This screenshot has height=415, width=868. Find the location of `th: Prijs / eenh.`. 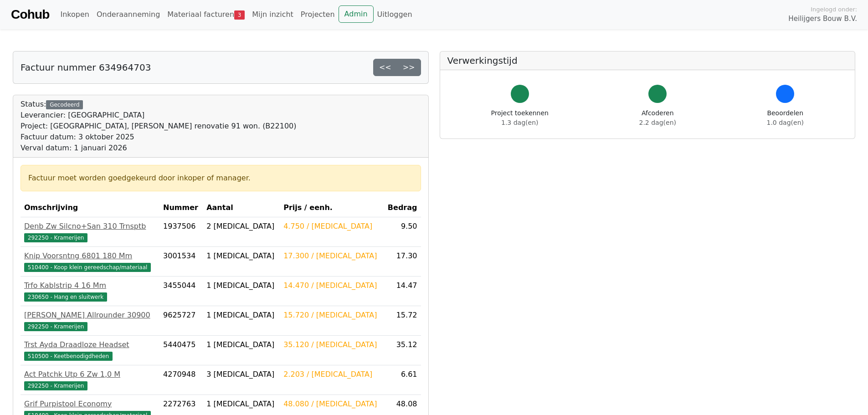

th: Prijs / eenh. is located at coordinates (331, 208).